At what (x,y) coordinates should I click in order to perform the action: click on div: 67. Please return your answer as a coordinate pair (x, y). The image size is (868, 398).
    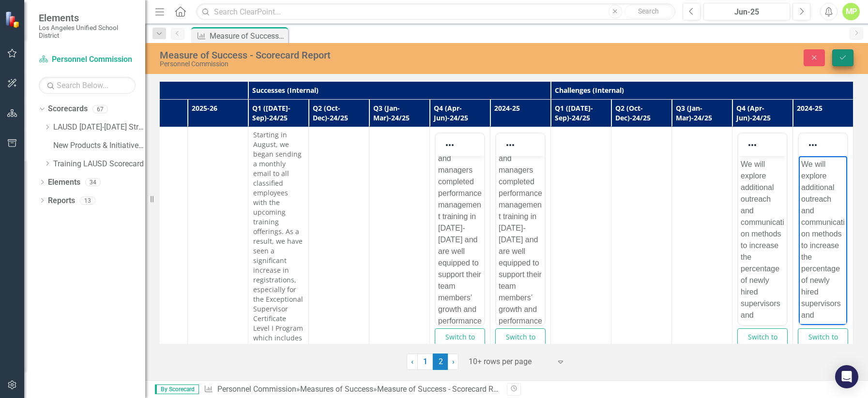
    Looking at the image, I should click on (100, 109).